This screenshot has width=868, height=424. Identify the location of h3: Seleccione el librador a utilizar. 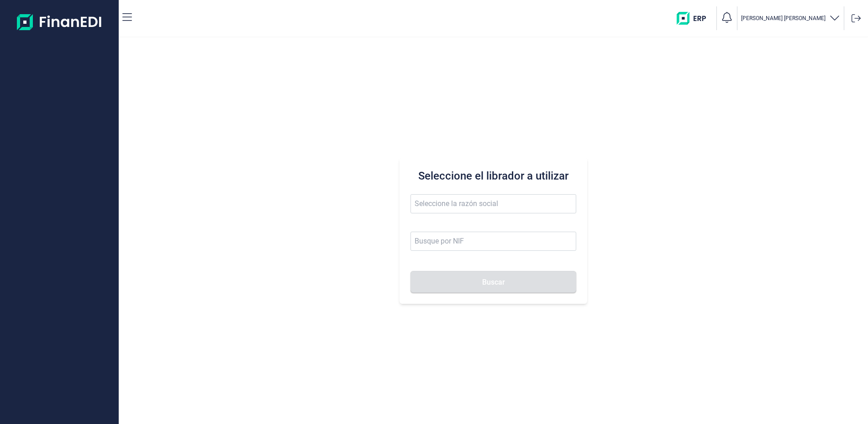
(493, 176).